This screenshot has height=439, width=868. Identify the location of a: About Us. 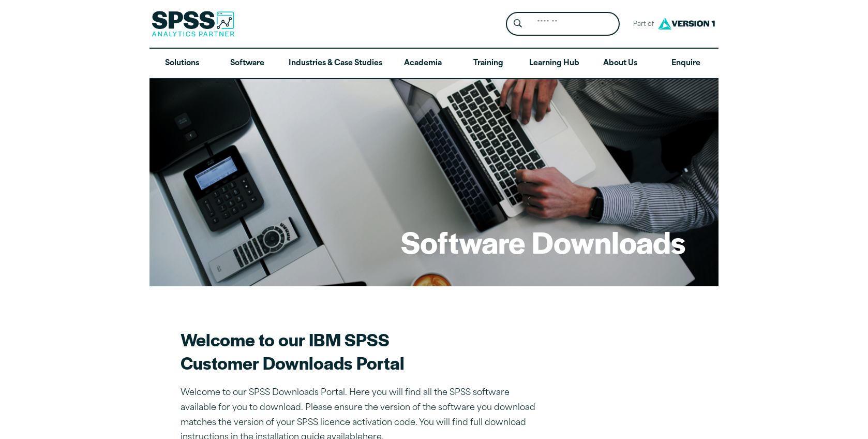
(621, 64).